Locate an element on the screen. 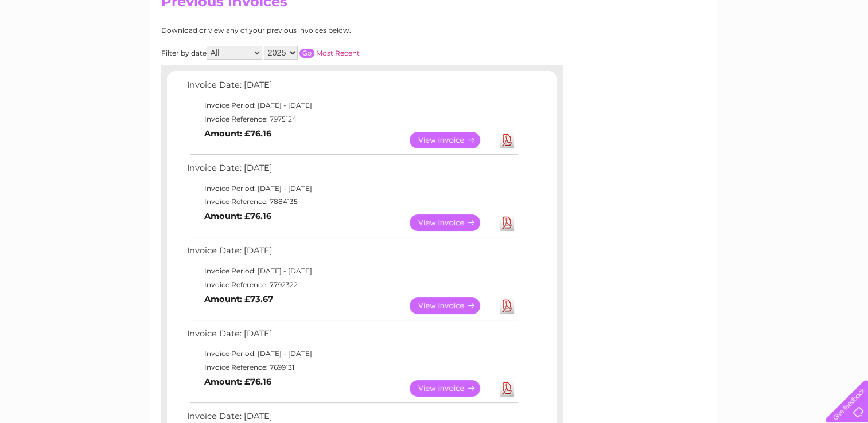 The width and height of the screenshot is (868, 423). td: Invoice Reference: 7699131 is located at coordinates (352, 368).